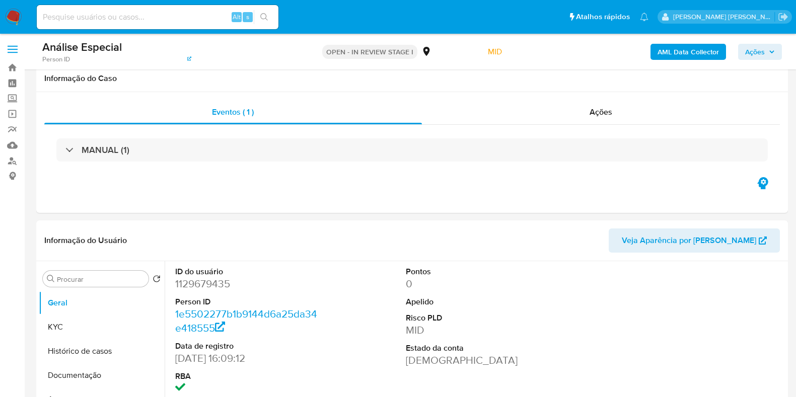 Image resolution: width=796 pixels, height=397 pixels. Describe the element at coordinates (247, 284) in the screenshot. I see `dd: 1129679435` at that location.